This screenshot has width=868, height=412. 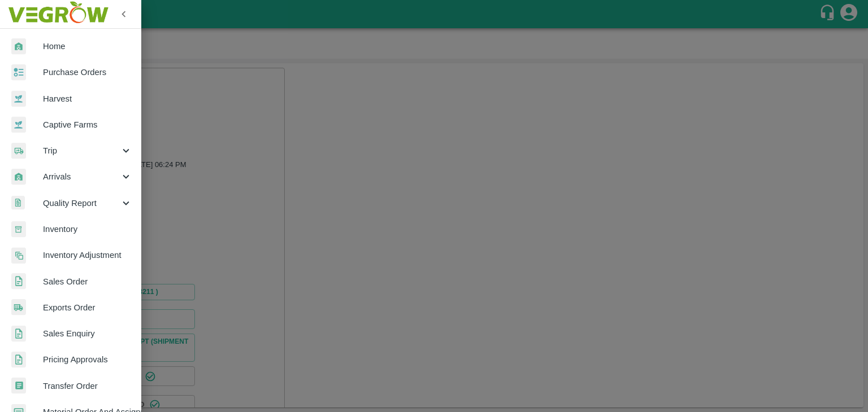 I want to click on span: Home, so click(x=88, y=47).